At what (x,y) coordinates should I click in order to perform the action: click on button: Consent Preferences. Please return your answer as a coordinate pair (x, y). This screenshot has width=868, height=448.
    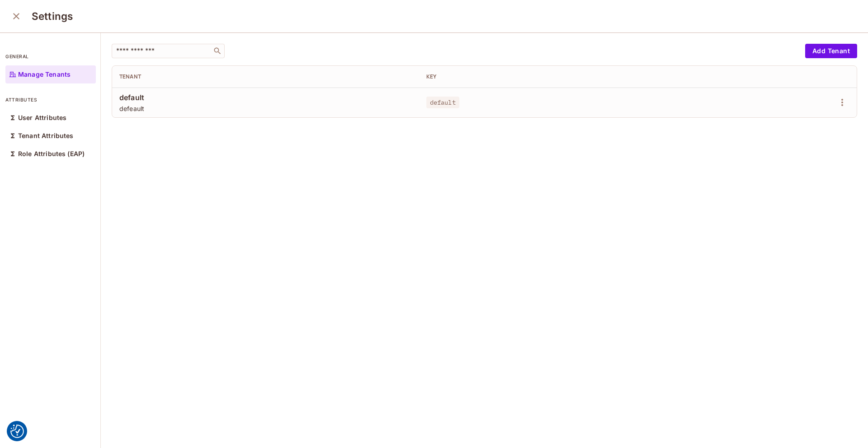
    Looking at the image, I should click on (17, 432).